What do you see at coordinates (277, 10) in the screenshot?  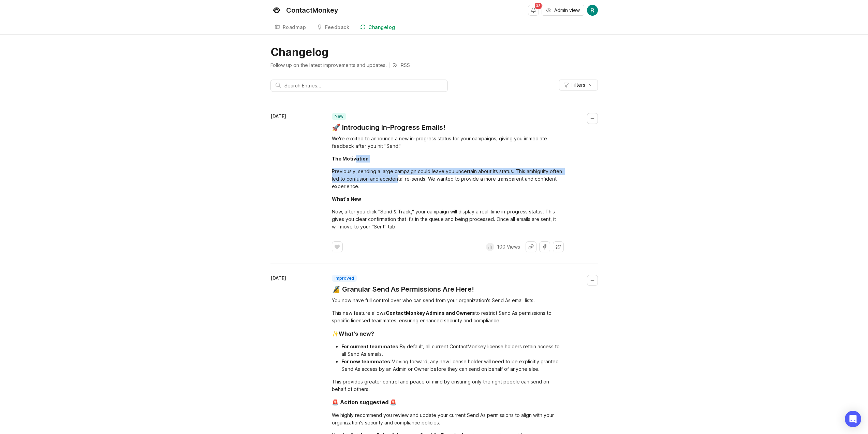 I see `img: ContactMonkey logo` at bounding box center [277, 10].